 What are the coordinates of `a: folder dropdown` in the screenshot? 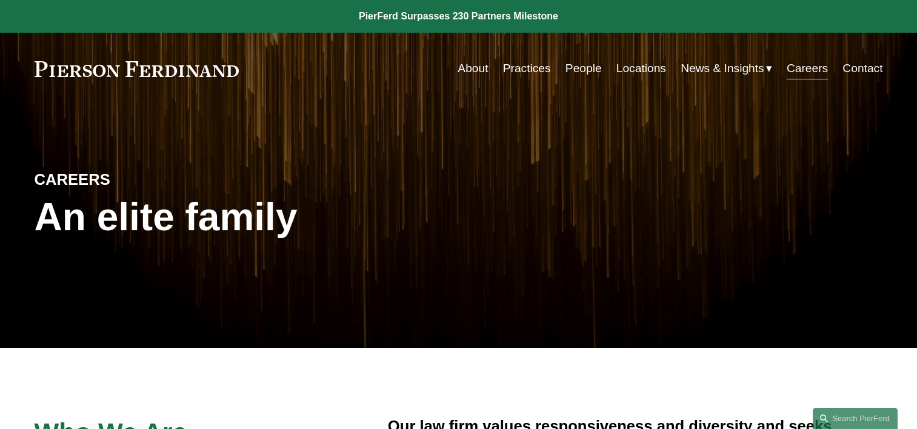 It's located at (726, 68).